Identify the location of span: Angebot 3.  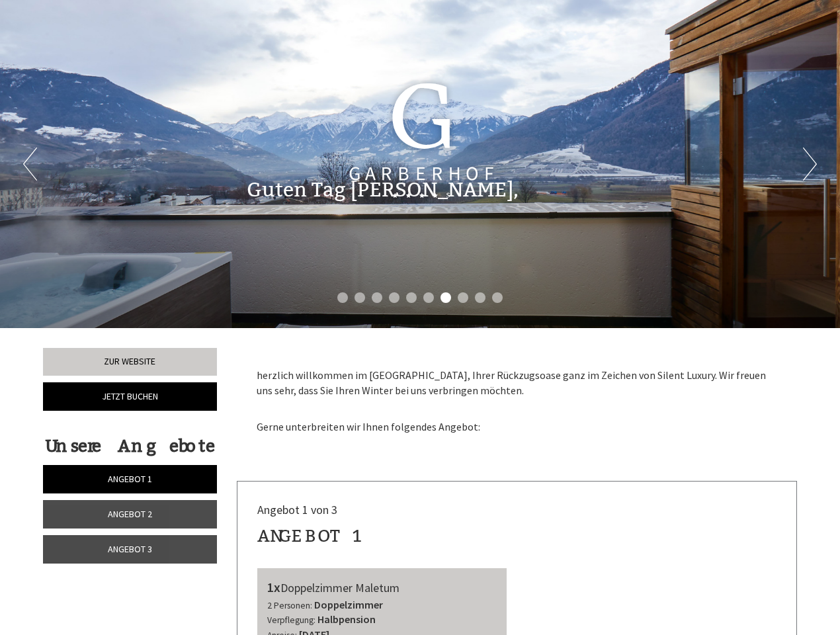
(130, 549).